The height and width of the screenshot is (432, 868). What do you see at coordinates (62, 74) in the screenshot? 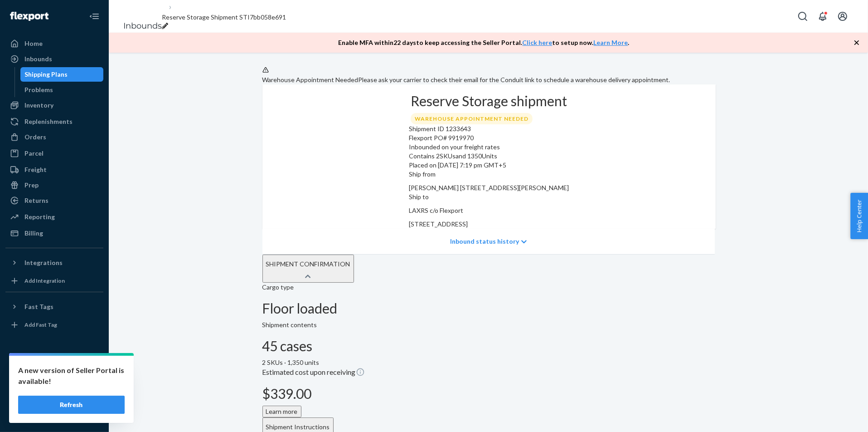
I see `a: Shipping Plans` at bounding box center [62, 74].